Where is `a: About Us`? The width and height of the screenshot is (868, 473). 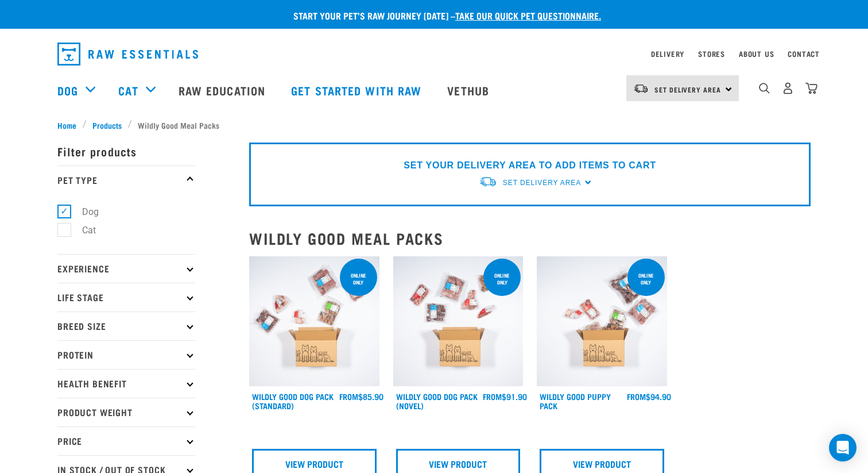
a: About Us is located at coordinates (756, 54).